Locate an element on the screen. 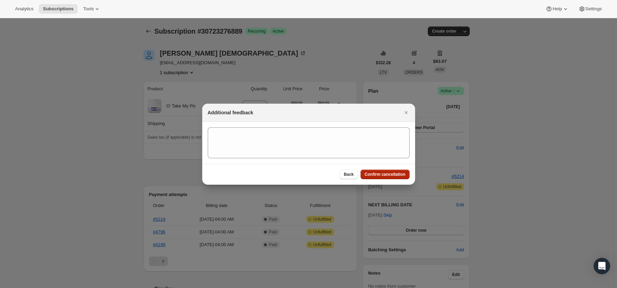 Image resolution: width=617 pixels, height=288 pixels. button: Help is located at coordinates (557, 9).